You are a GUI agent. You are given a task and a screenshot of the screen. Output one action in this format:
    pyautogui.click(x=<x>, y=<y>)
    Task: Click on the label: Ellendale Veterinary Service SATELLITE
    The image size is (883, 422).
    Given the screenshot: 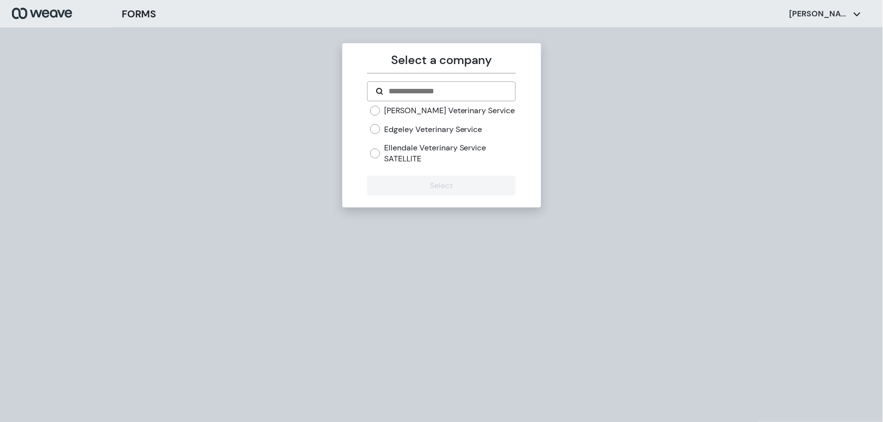 What is the action you would take?
    pyautogui.click(x=449, y=153)
    